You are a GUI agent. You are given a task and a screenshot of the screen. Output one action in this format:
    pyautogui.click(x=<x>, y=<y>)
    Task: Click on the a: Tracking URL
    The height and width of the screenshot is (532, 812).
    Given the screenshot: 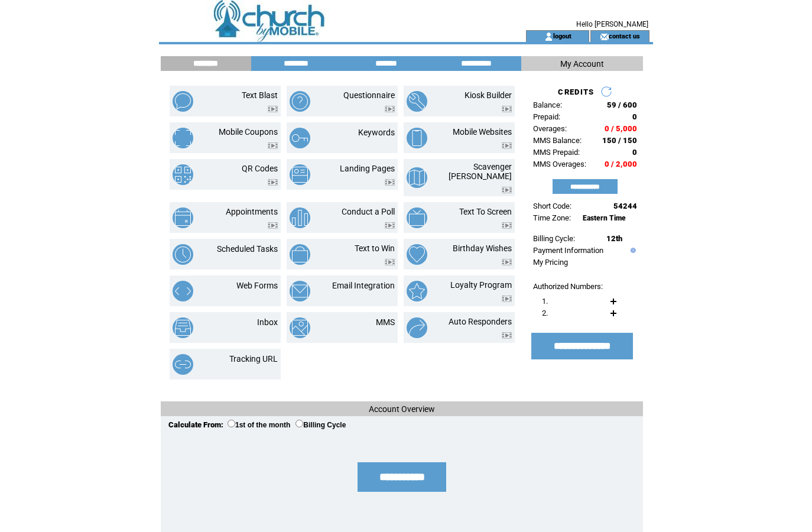 What is the action you would take?
    pyautogui.click(x=254, y=359)
    